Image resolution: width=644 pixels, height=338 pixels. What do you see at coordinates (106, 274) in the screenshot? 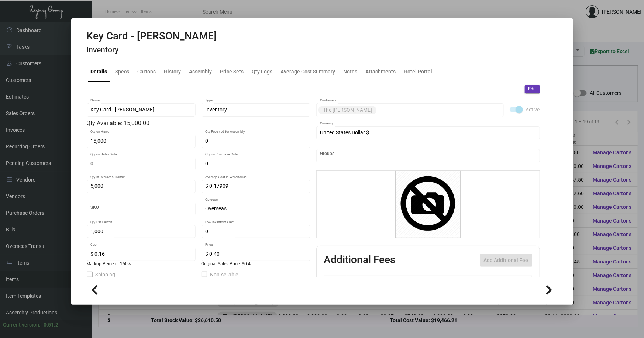
I see `span: Shipping` at bounding box center [106, 274].